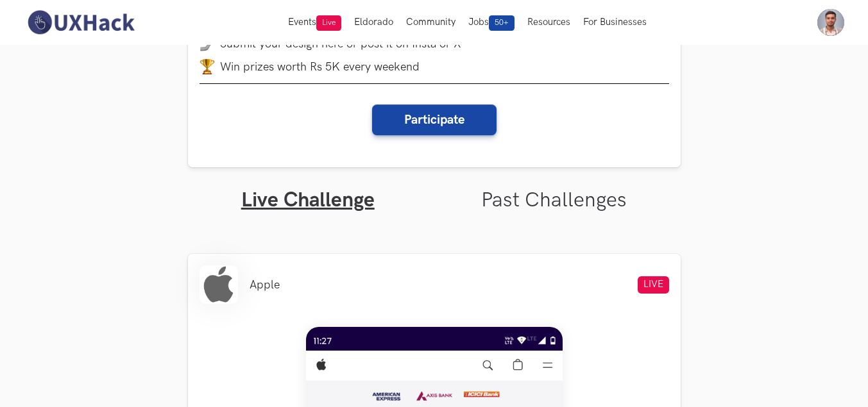  Describe the element at coordinates (434, 120) in the screenshot. I see `button: Participate` at that location.